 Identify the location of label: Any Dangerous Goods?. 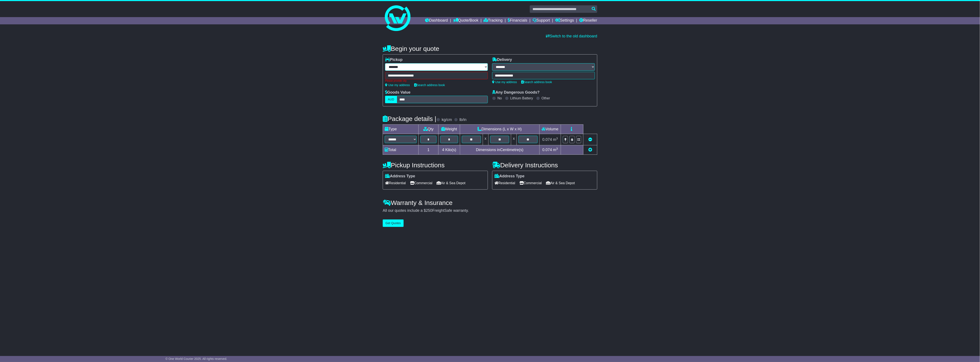
(516, 92).